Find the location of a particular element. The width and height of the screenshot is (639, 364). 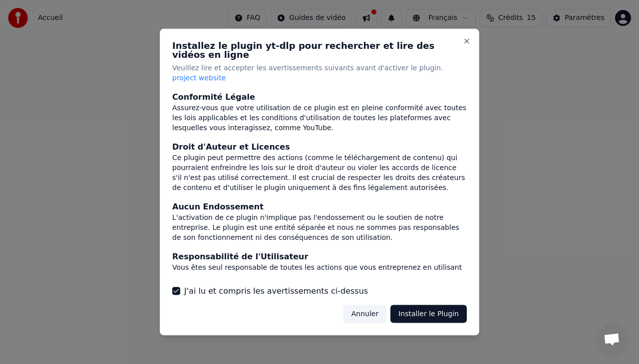

h2: Installez le plugin yt-dlp pour rechercher et lire des vidéos en ligne is located at coordinates (319, 50).